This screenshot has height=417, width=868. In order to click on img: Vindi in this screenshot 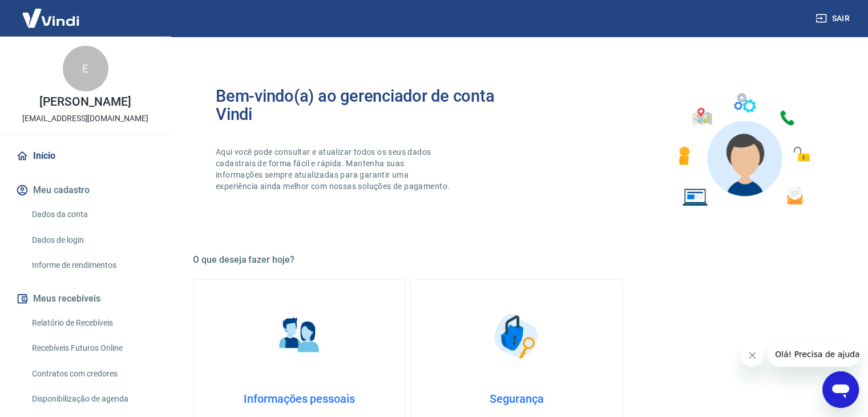, I will do `click(51, 17)`.